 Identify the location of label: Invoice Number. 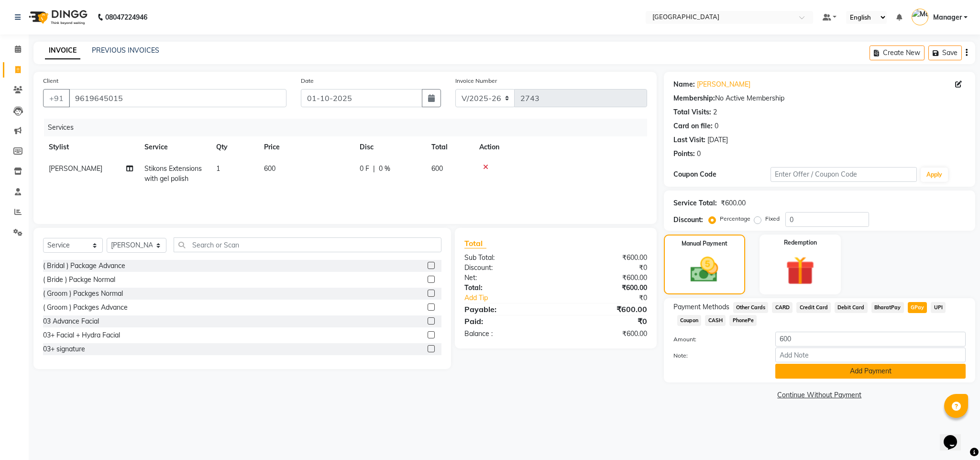
(476, 80).